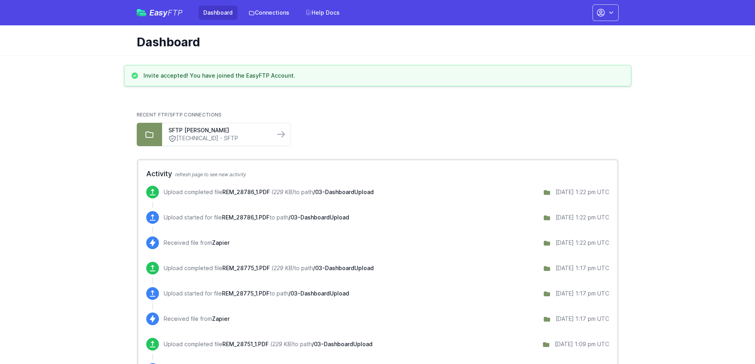 The image size is (755, 364). Describe the element at coordinates (166, 13) in the screenshot. I see `span: Easy` at that location.